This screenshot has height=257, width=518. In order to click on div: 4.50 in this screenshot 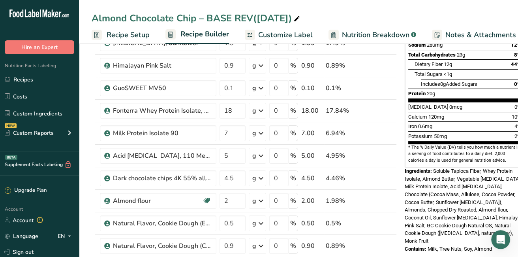, I will do `click(312, 178)`.